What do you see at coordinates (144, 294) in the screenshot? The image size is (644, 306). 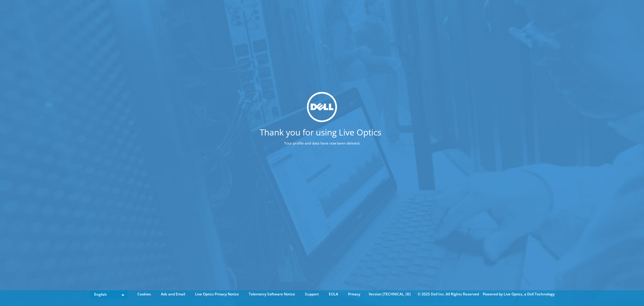 I see `a: Cookies` at bounding box center [144, 294].